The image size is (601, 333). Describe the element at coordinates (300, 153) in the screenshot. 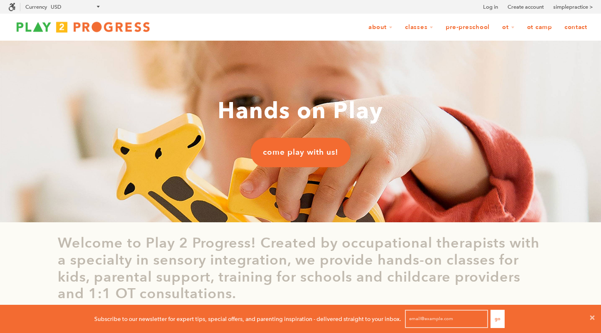

I see `span: come play with us!` at that location.